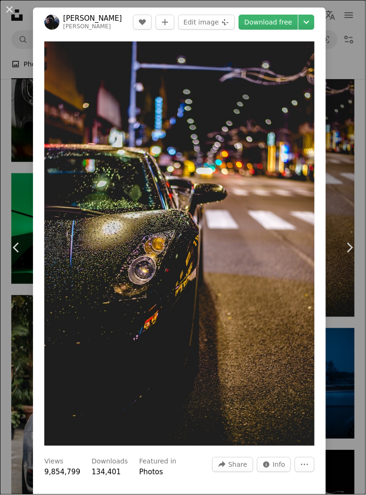 This screenshot has height=495, width=366. Describe the element at coordinates (151, 473) in the screenshot. I see `a: Photos` at that location.